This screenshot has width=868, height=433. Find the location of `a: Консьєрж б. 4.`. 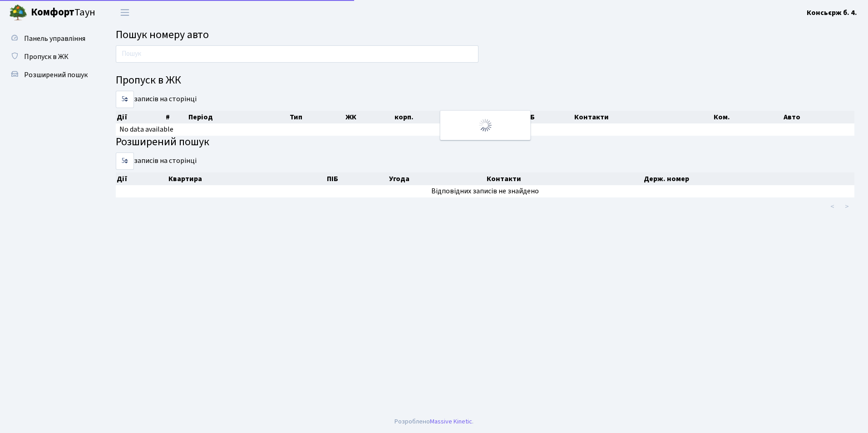

a: Консьєрж б. 4. is located at coordinates (831, 13).